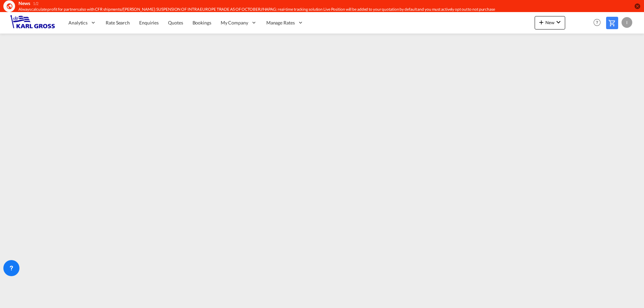  Describe the element at coordinates (550, 23) in the screenshot. I see `button: icon-plus 400-fgNewicon-chevron-down` at that location.